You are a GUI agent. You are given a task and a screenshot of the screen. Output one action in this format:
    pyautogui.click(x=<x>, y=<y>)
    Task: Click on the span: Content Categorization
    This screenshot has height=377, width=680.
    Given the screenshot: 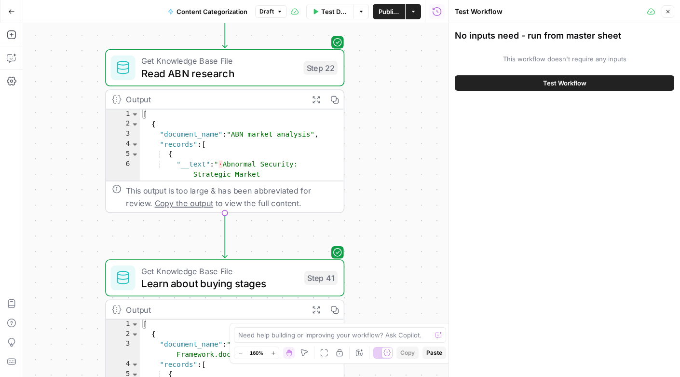 What is the action you would take?
    pyautogui.click(x=212, y=12)
    